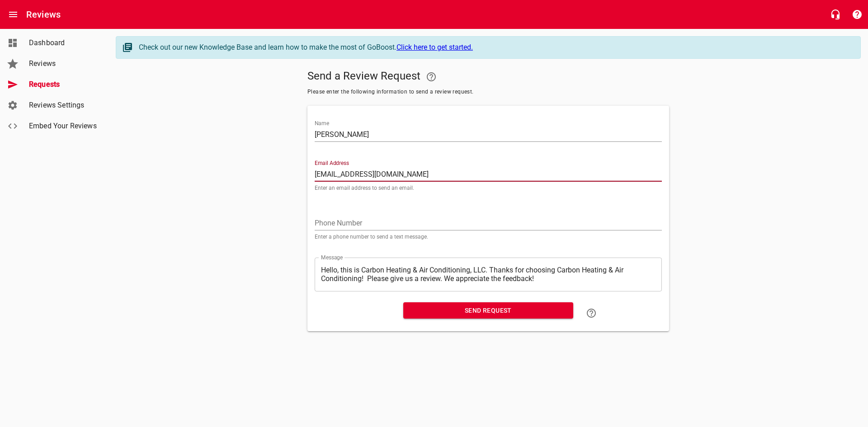 This screenshot has width=868, height=427. I want to click on textarea: Hello, this is Carbon Heating & Air Conditioning, LLC. Thanks for choosing Carbon Heating & Air C..., so click(488, 274).